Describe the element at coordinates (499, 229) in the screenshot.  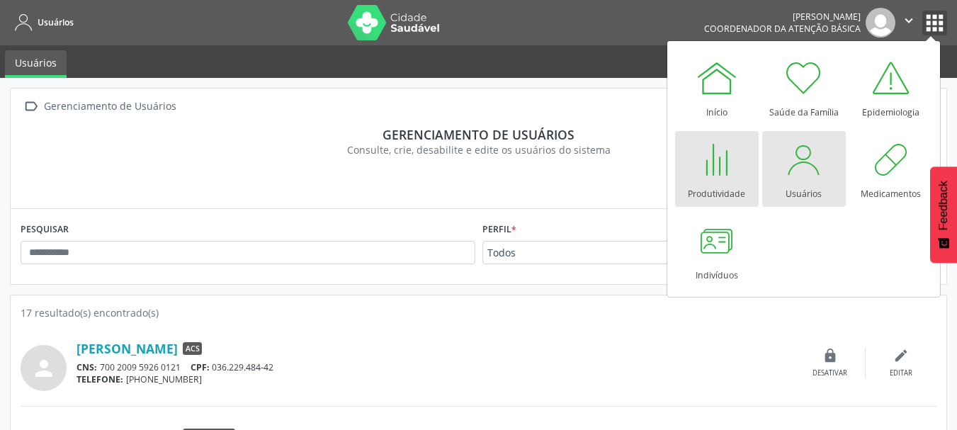
I see `label: Perfil` at that location.